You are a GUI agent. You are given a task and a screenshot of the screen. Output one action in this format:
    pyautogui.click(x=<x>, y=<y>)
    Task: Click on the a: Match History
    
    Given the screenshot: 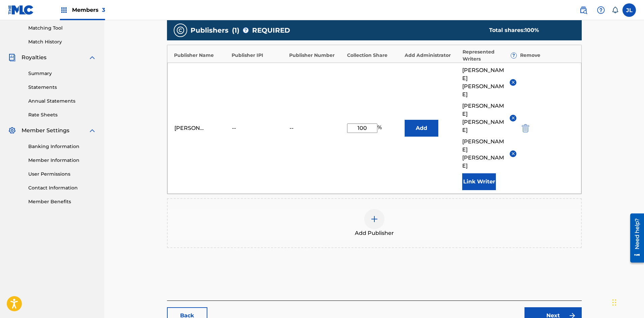 What is the action you would take?
    pyautogui.click(x=62, y=42)
    